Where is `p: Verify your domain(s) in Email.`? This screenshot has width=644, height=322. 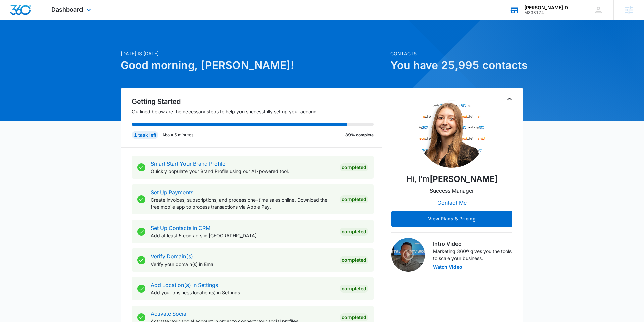
p: Verify your domain(s) in Email. is located at coordinates (242, 263).